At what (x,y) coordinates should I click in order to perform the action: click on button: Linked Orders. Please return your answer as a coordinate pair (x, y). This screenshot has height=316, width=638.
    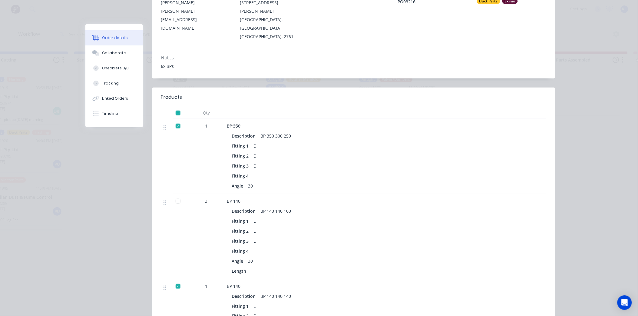
    Looking at the image, I should click on (114, 98).